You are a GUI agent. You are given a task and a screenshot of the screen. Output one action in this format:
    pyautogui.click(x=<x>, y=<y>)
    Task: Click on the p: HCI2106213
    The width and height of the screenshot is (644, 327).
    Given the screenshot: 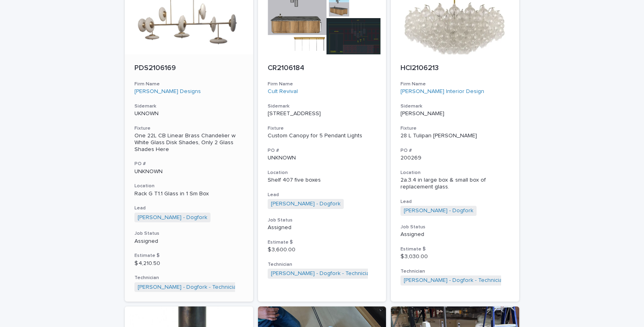 What is the action you would take?
    pyautogui.click(x=455, y=69)
    